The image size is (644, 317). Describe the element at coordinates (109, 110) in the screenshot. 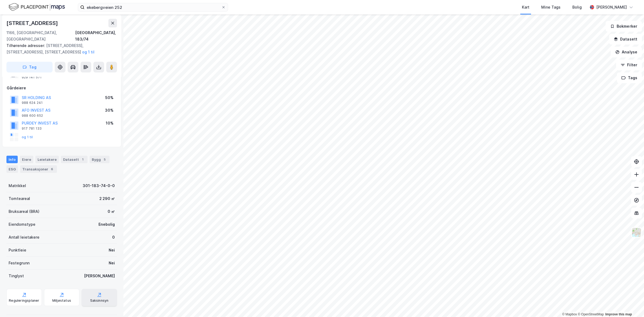

I see `div: 30%` at that location.